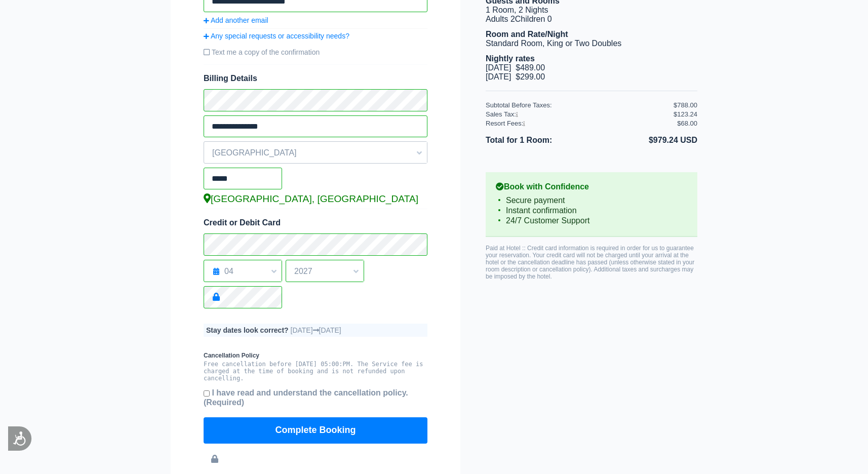 The image size is (868, 474). Describe the element at coordinates (247, 330) in the screenshot. I see `b: Stay dates look correct?` at that location.